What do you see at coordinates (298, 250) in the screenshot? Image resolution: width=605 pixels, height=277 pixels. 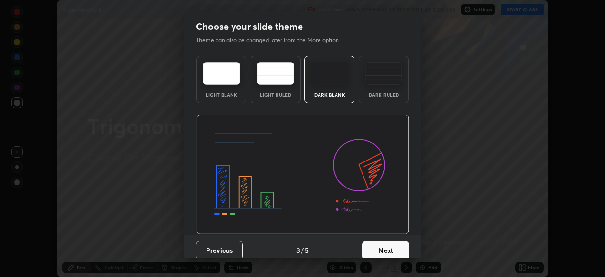 I see `h4: 3` at bounding box center [298, 250].